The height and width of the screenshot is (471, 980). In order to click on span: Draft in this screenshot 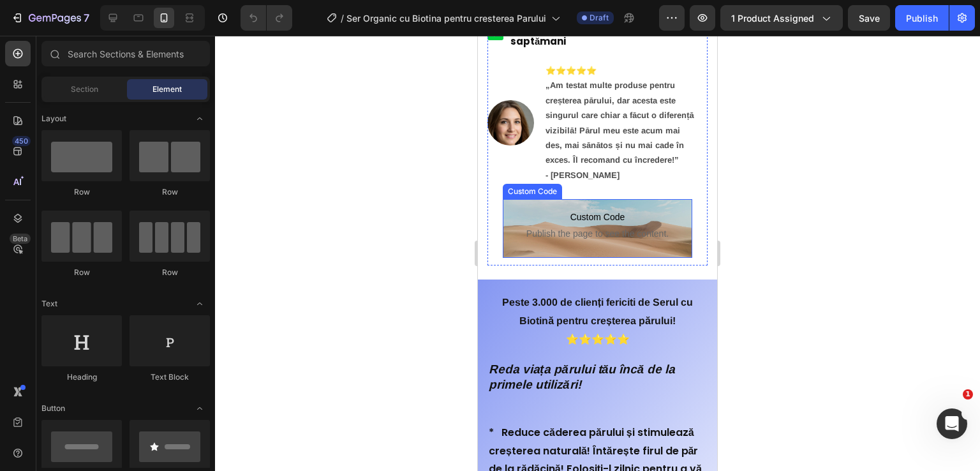, I will do `click(599, 18)`.